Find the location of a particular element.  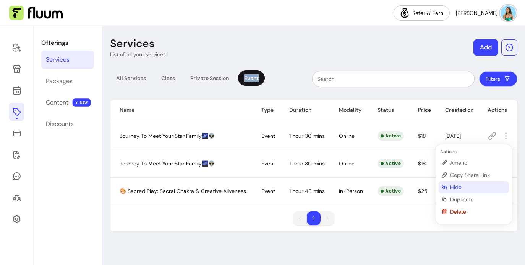

span: Amend is located at coordinates (478, 163).